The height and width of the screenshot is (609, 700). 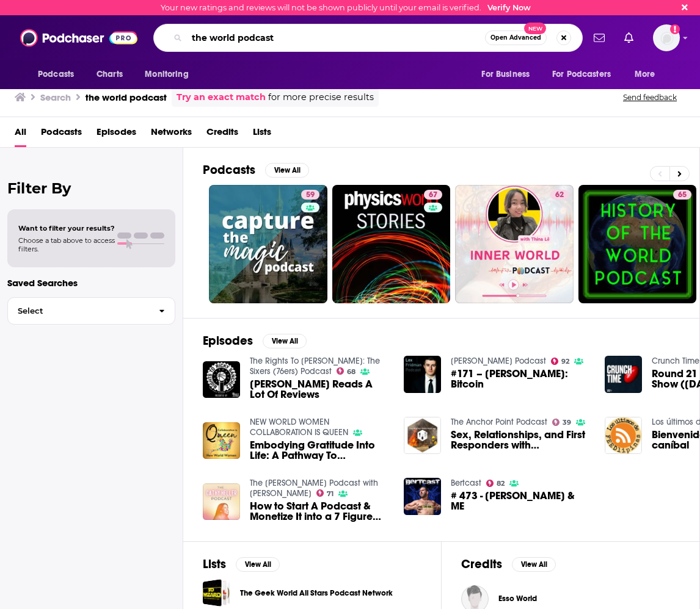 What do you see at coordinates (256, 170) in the screenshot?
I see `a: PodcastsView All` at bounding box center [256, 170].